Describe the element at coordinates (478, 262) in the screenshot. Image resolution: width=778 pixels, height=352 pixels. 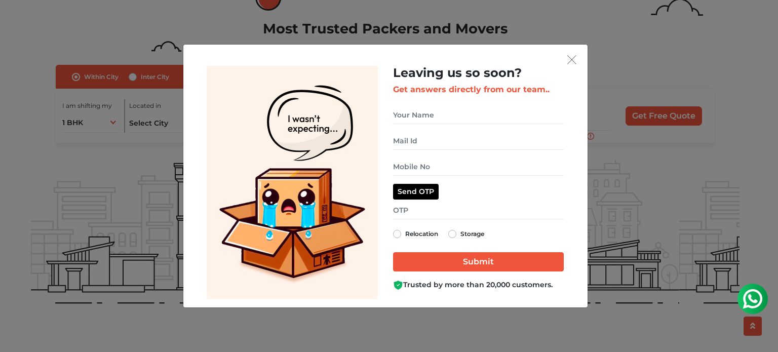
I see `input: Submit` at that location.